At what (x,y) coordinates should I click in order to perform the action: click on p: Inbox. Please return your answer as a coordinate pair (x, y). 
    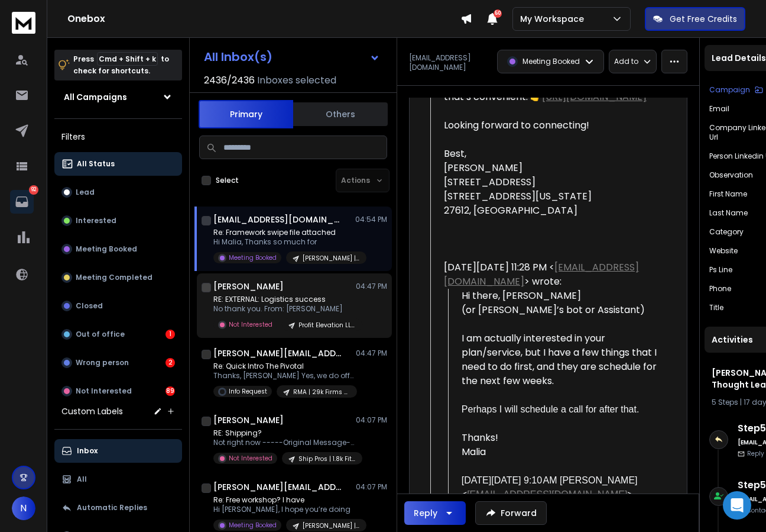
    Looking at the image, I should click on (87, 451).